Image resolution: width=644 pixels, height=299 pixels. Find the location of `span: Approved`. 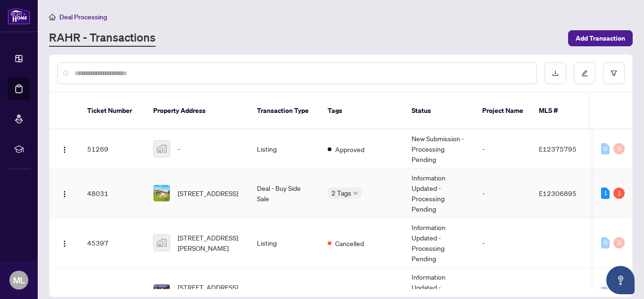

span: Approved is located at coordinates (350, 149).